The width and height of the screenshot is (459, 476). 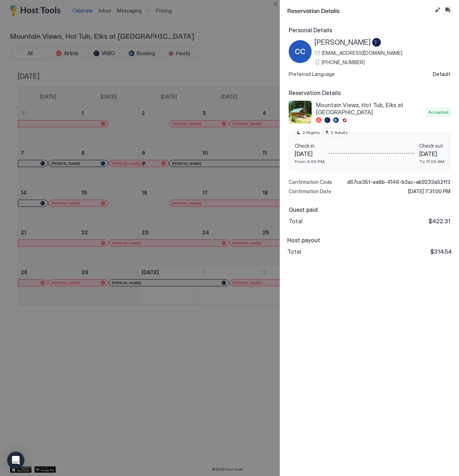 I want to click on span: Confirmation Date, so click(x=310, y=191).